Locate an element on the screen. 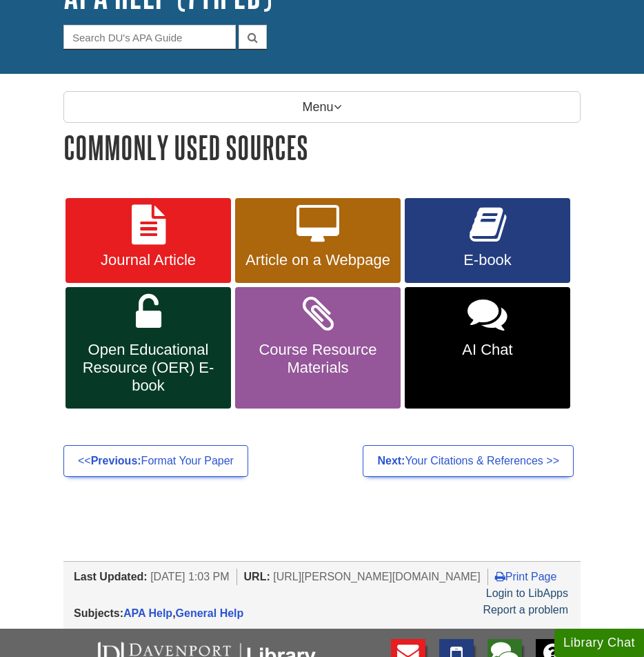 This screenshot has width=644, height=657. a: Print Page is located at coordinates (526, 576).